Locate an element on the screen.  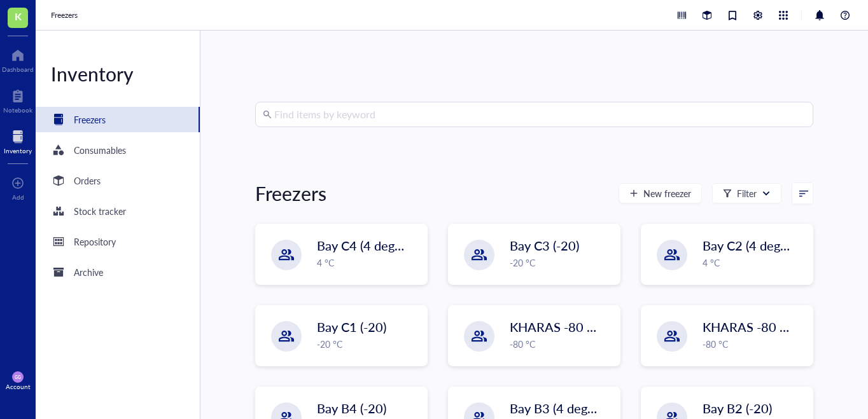
span: KHARAS -80 #1 is located at coordinates (748, 327).